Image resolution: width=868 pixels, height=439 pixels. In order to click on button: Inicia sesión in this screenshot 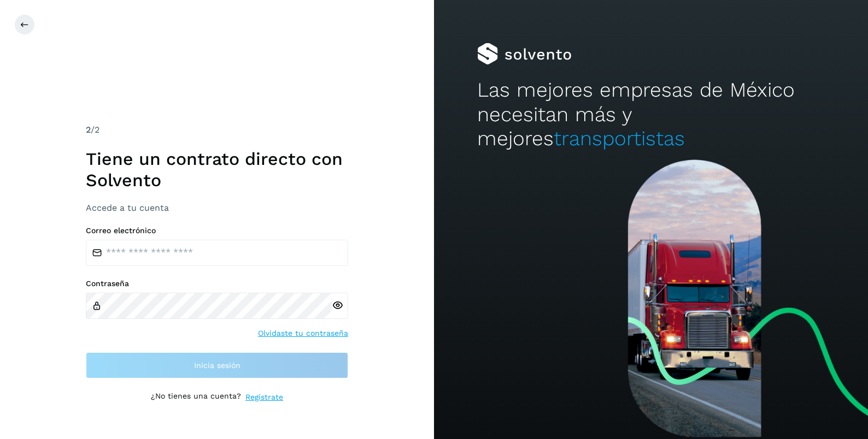, I will do `click(217, 366)`.